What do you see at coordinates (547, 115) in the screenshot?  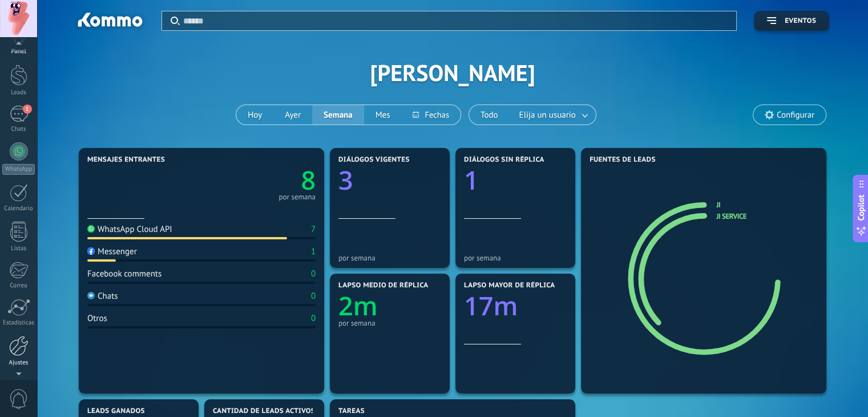 I see `span: Elija un usuario` at bounding box center [547, 115].